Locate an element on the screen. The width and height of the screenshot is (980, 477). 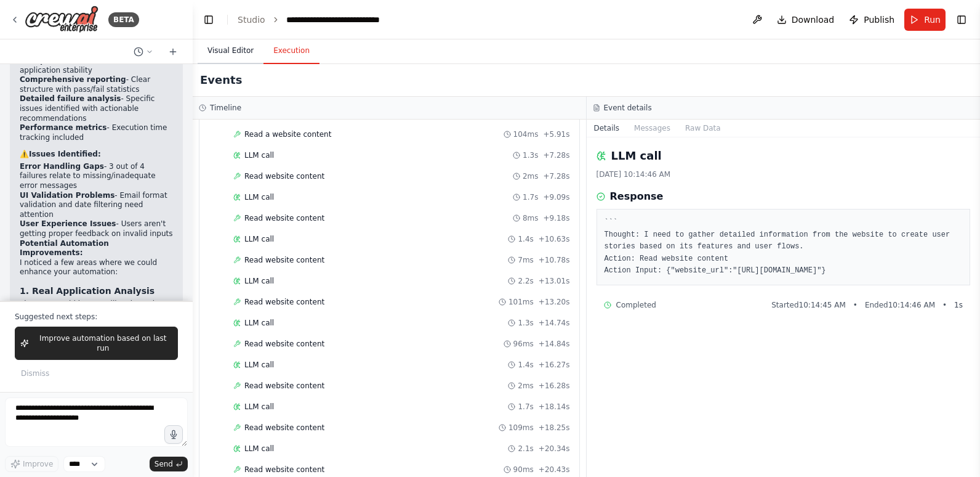
strong: User Experience Issues is located at coordinates (68, 224).